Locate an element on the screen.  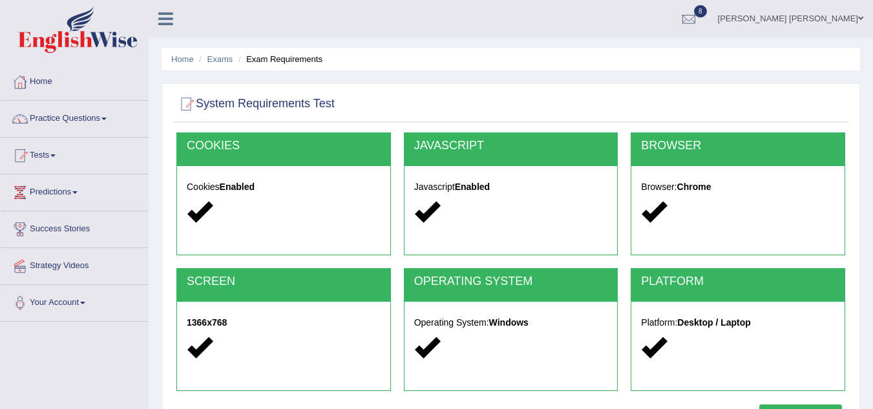
strong: 1366x768 is located at coordinates (207, 322).